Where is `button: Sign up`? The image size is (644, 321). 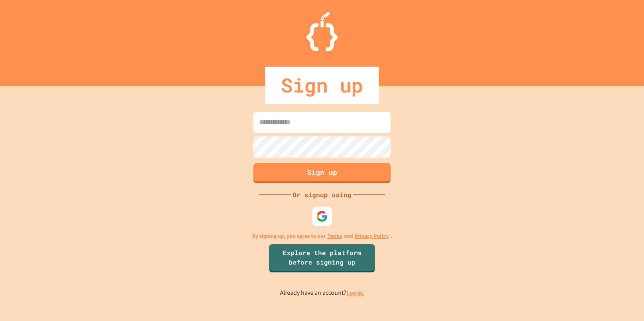
button: Sign up is located at coordinates (322, 173).